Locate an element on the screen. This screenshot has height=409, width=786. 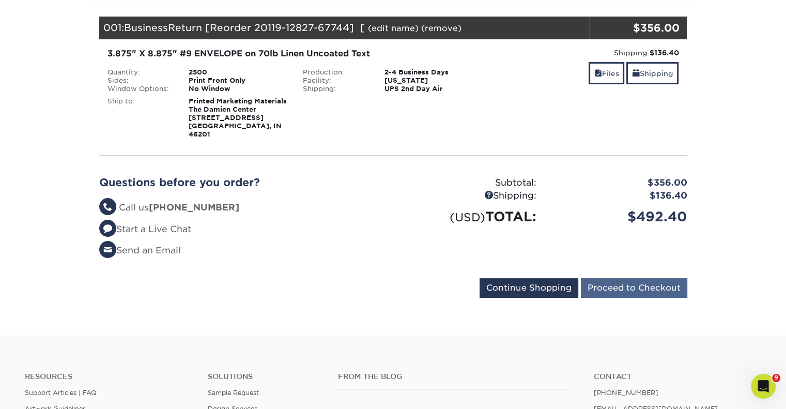
h4: From the Blog is located at coordinates (452, 376).